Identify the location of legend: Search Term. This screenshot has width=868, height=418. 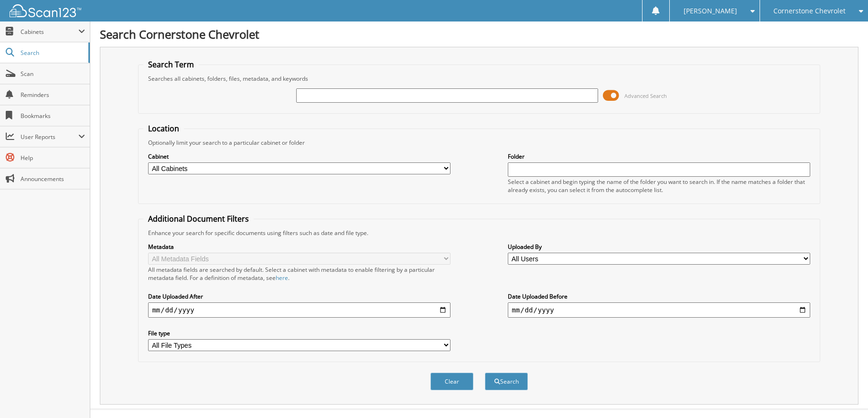
(171, 65).